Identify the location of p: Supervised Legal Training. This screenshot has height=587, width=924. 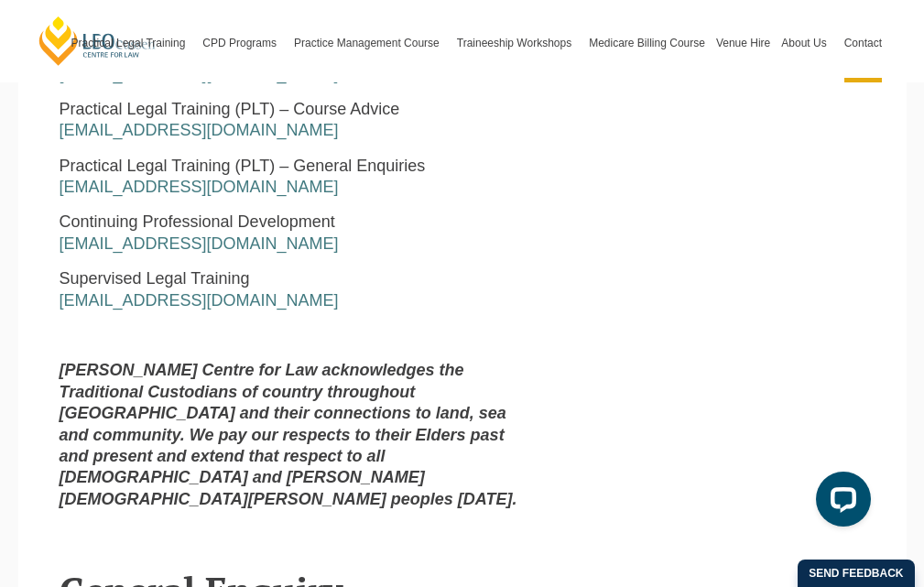
(288, 289).